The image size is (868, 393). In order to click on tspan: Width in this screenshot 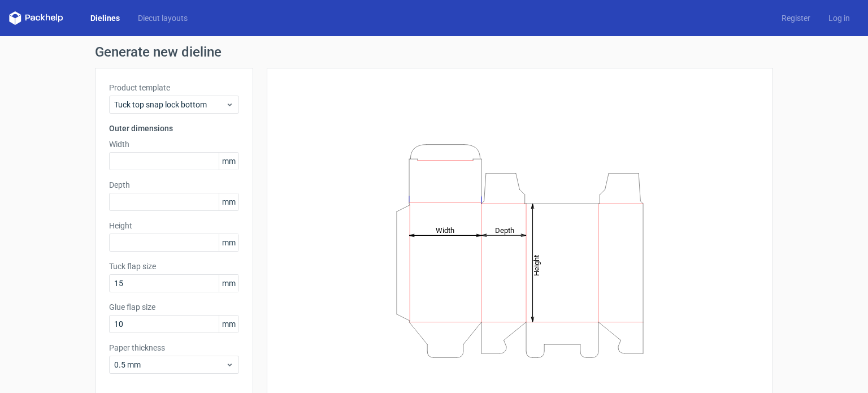, I will do `click(445, 230)`.